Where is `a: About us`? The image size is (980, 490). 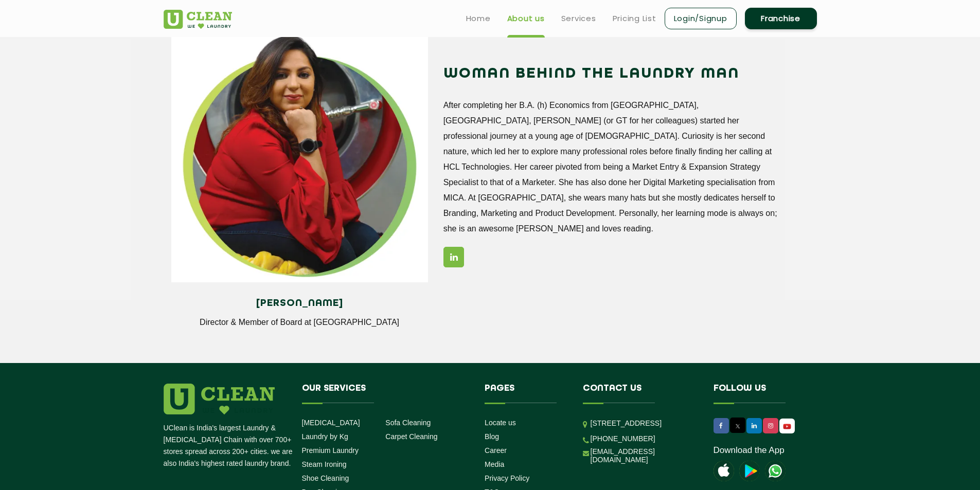
a: About us is located at coordinates (525, 19).